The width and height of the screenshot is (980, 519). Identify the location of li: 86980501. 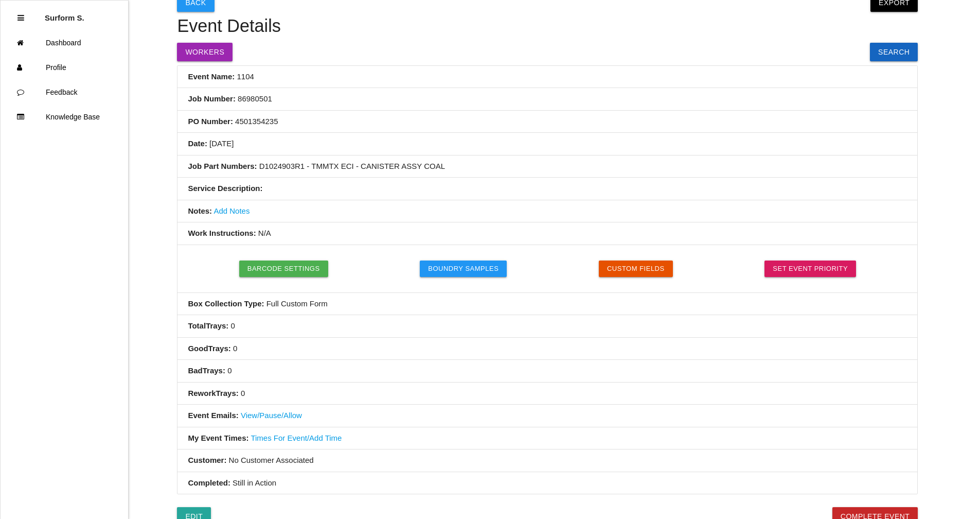
(547, 99).